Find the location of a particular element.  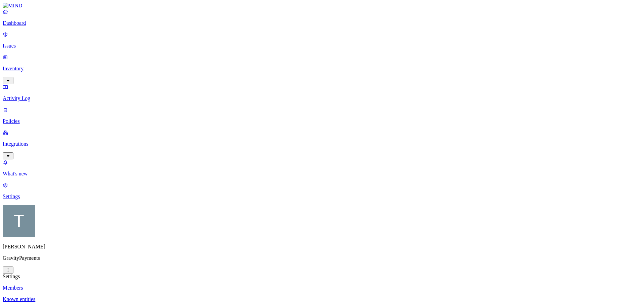

a: Policies is located at coordinates (322, 115).